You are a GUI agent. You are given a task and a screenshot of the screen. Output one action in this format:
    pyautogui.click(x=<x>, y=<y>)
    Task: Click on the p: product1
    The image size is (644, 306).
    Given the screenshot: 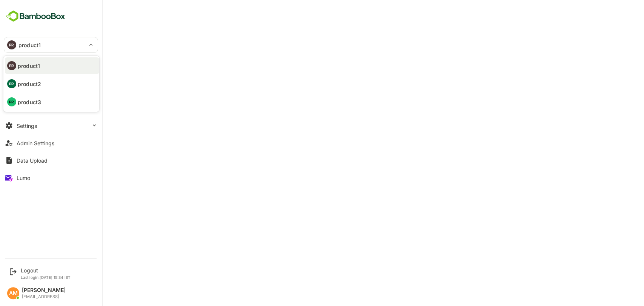 What is the action you would take?
    pyautogui.click(x=29, y=66)
    